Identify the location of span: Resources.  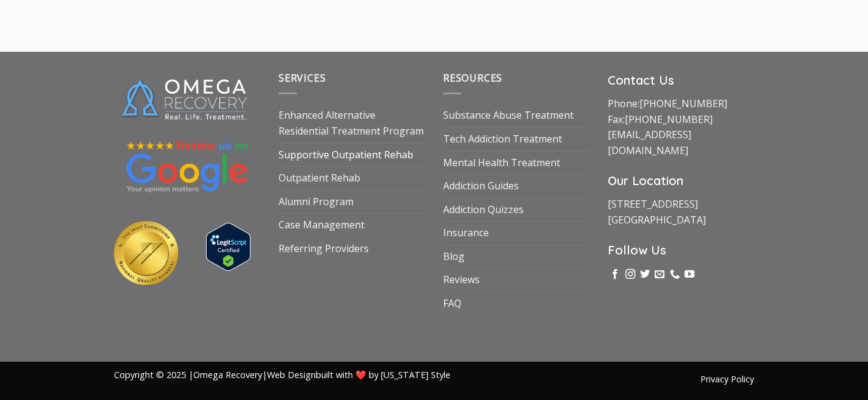
(472, 78).